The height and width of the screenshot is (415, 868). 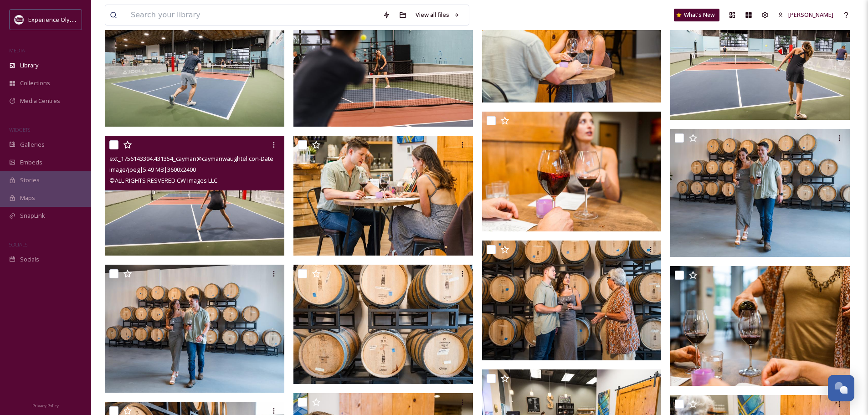 I want to click on span: image/jpeg | 5.49 MB | 3600 x 2400, so click(x=152, y=169).